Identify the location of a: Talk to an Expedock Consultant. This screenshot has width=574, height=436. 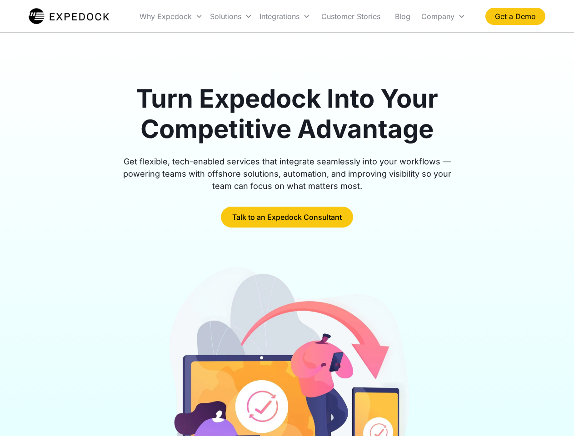
(287, 217).